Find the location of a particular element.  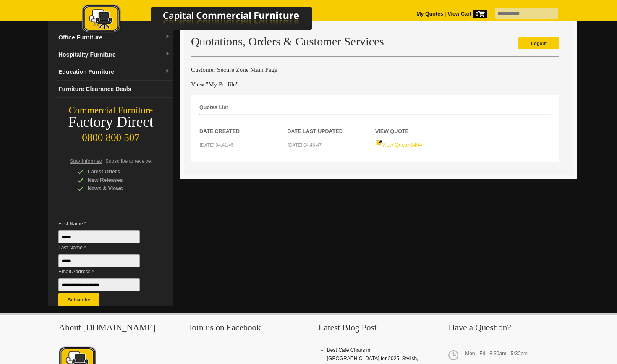

div: Factory Direct is located at coordinates (111, 122).